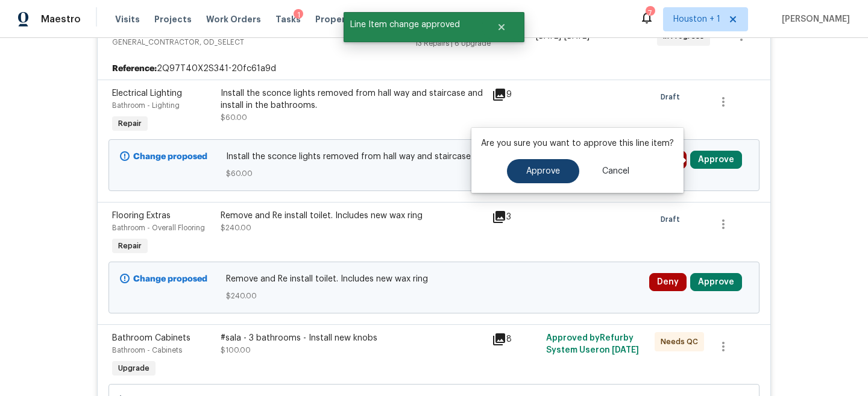  I want to click on span: Tasks, so click(288, 19).